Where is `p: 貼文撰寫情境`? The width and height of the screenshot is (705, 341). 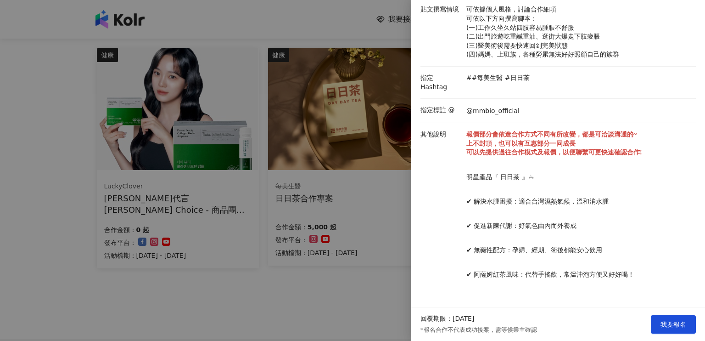
p: 貼文撰寫情境 is located at coordinates (441, 10).